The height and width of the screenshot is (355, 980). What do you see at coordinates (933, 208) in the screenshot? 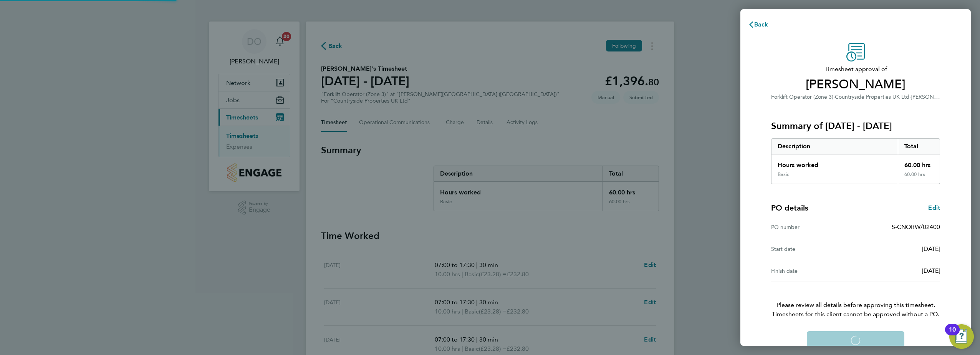
I see `a: Edit` at bounding box center [933, 208].